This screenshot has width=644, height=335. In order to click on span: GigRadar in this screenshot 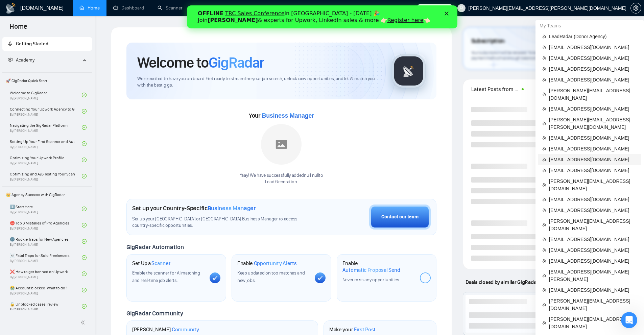, I will do `click(236, 63)`.